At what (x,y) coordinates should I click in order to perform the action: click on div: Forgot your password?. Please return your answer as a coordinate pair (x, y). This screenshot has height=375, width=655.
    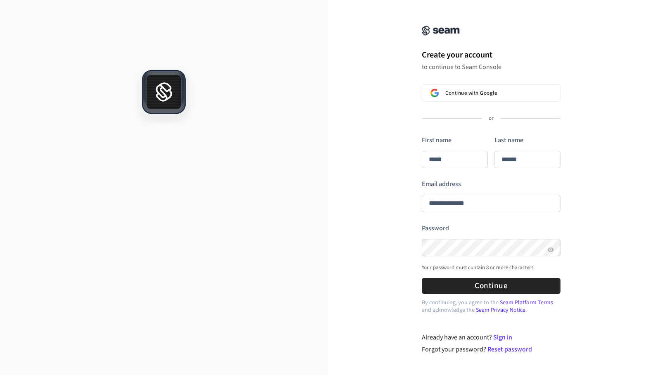
    Looking at the image, I should click on (491, 349).